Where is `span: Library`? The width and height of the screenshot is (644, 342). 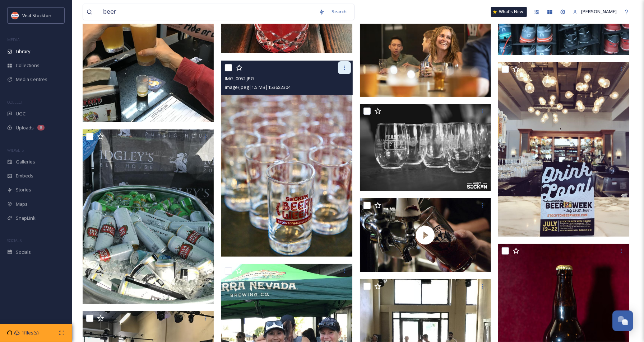 span: Library is located at coordinates (23, 52).